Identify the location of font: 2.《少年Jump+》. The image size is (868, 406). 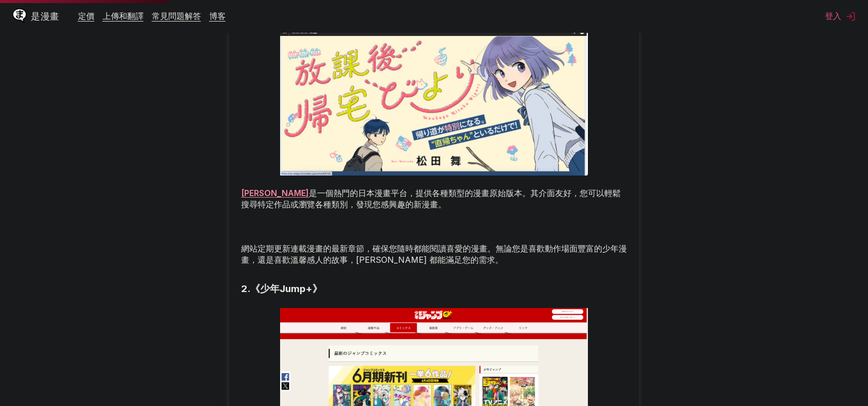
(282, 289).